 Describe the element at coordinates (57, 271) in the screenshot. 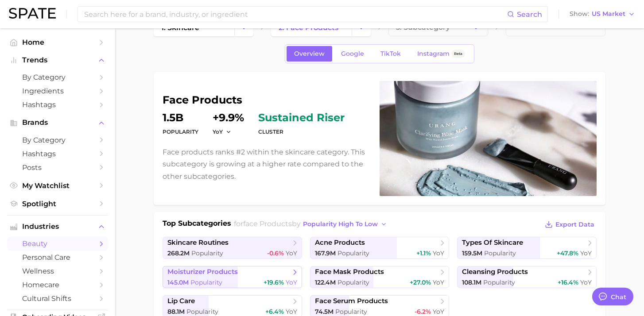

I see `a: wellness` at that location.